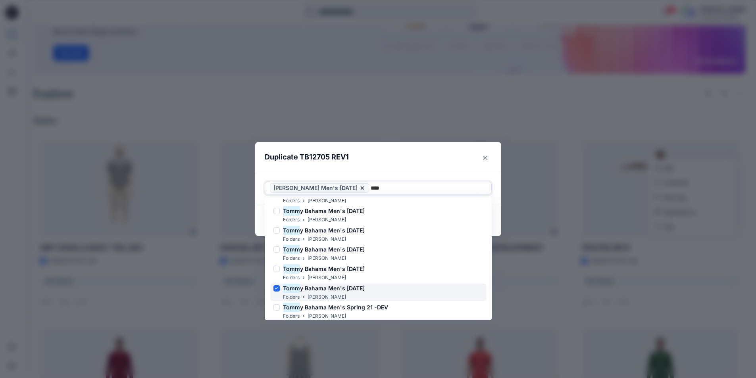  I want to click on p: Duplicate TB12705 REV1, so click(307, 157).